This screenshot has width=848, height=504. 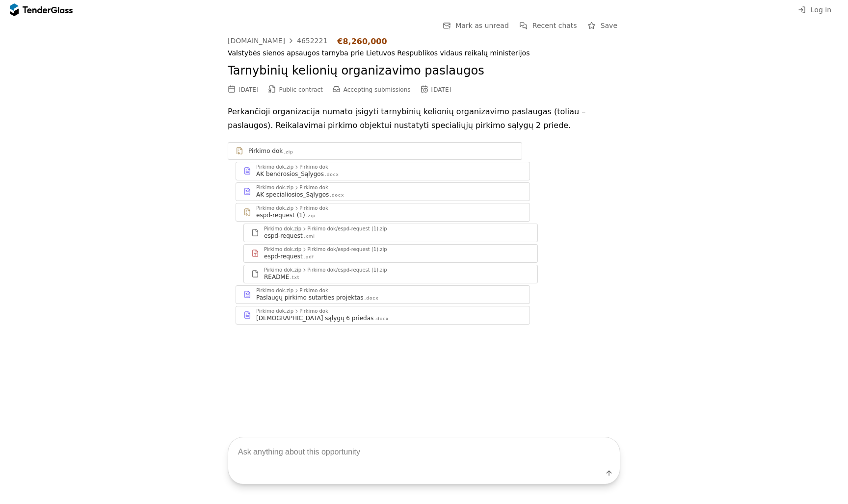 What do you see at coordinates (383, 295) in the screenshot?
I see `a: Pirkimo dok.zipPirkimo dokPaslaugų pirkimo sutarties projektas.docx` at bounding box center [383, 295].